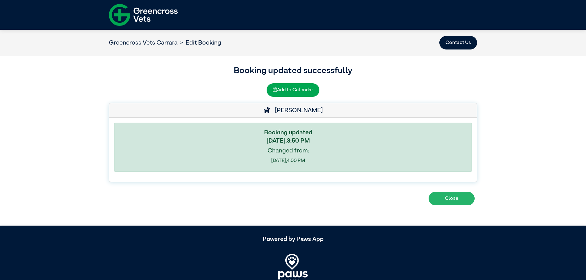 The height and width of the screenshot is (280, 586). I want to click on h3: Booking updated successfully, so click(293, 71).